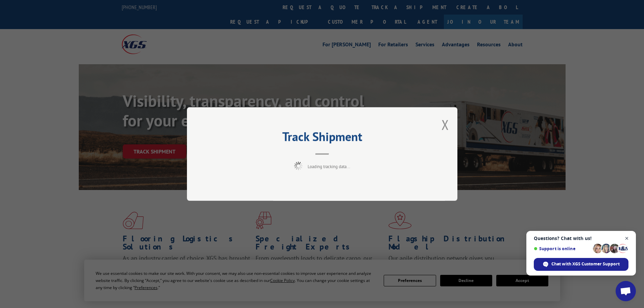 The image size is (644, 308). Describe the element at coordinates (581, 238) in the screenshot. I see `span: Questions? Chat with us!` at that location.